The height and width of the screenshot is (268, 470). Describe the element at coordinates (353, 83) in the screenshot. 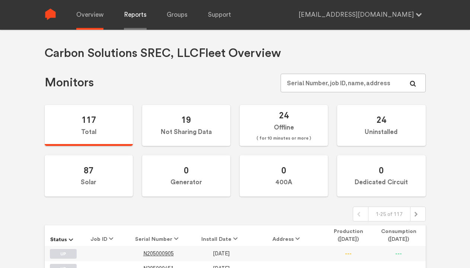

I see `input: Serial Number, job ID, name, address` at that location.